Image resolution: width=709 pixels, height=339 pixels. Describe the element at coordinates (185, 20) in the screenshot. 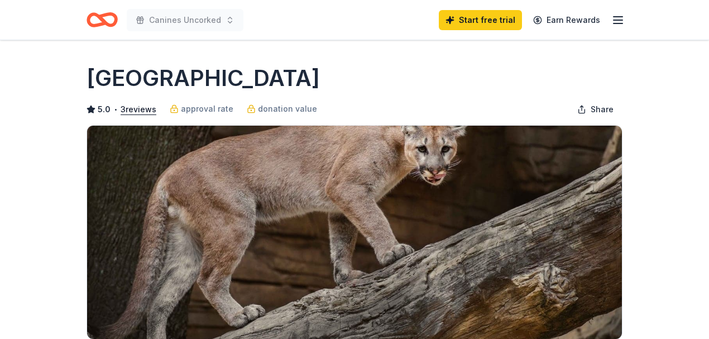

I see `span: Canines Uncorked` at that location.